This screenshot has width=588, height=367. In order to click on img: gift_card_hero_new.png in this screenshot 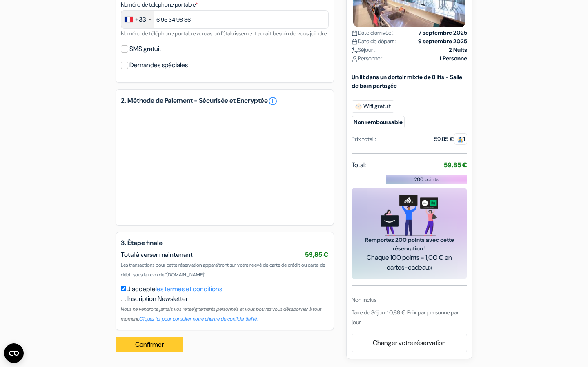, I will do `click(409, 215)`.